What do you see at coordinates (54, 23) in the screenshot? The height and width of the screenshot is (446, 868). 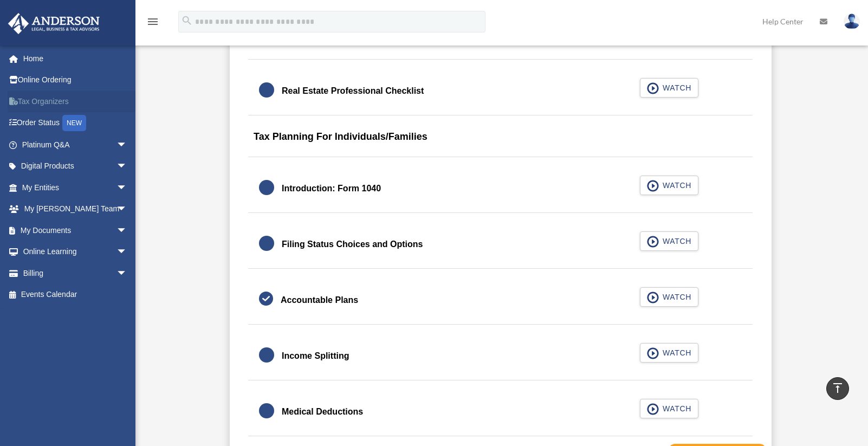 I see `img: Anderson Advisors Platinum Portal` at bounding box center [54, 23].